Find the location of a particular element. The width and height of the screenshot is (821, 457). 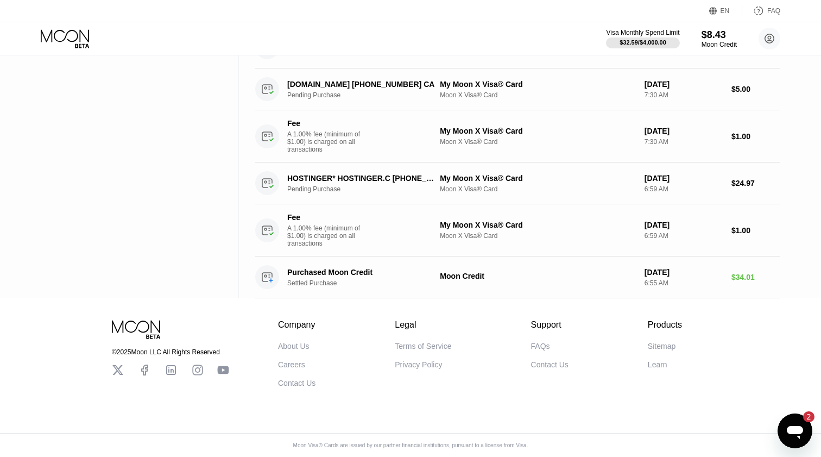

div: Careers is located at coordinates (292, 364).